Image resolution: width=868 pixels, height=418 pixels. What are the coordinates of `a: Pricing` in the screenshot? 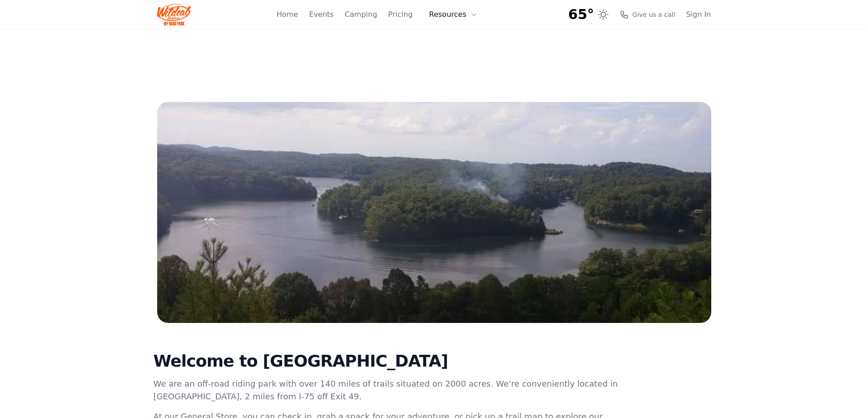 It's located at (400, 14).